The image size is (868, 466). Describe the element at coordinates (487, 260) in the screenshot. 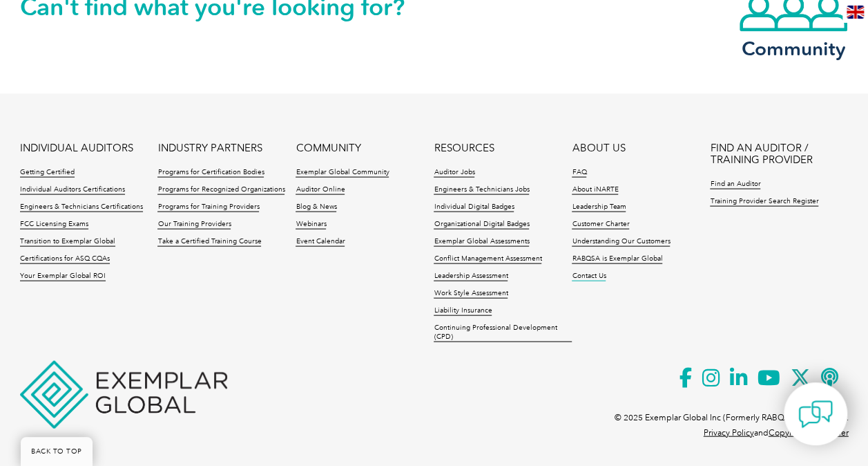

I see `a: Conflict Management Assessment` at that location.